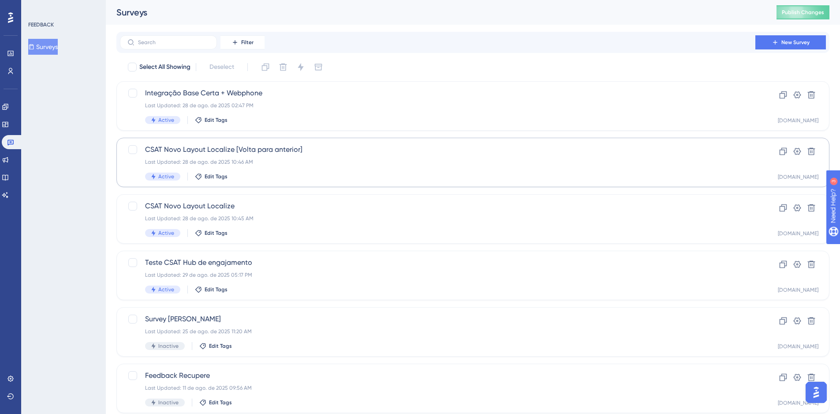  I want to click on span: Select All Showing, so click(165, 67).